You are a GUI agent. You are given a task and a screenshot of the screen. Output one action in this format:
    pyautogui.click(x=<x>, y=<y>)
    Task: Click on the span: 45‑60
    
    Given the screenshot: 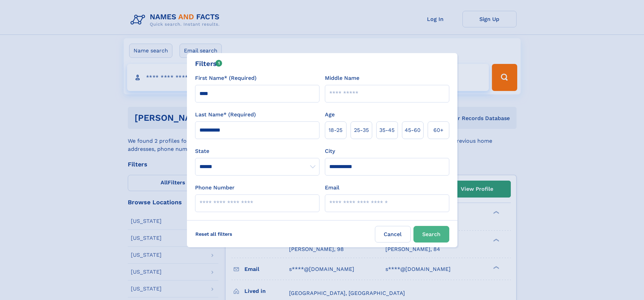 What is the action you would take?
    pyautogui.click(x=412, y=130)
    